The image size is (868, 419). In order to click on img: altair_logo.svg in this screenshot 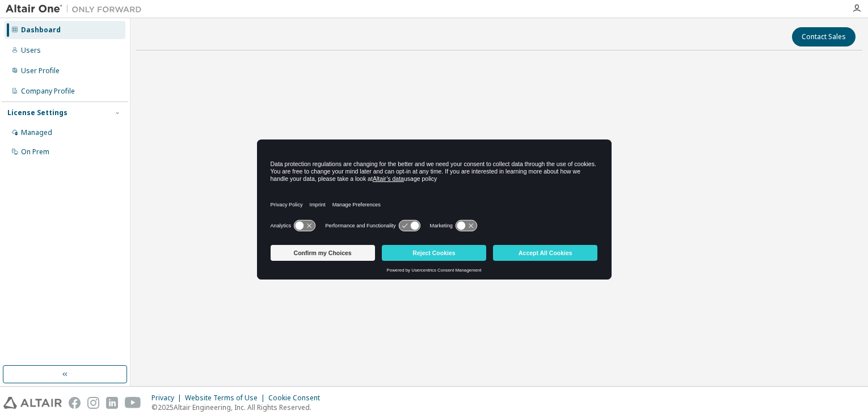, I will do `click(33, 403)`.